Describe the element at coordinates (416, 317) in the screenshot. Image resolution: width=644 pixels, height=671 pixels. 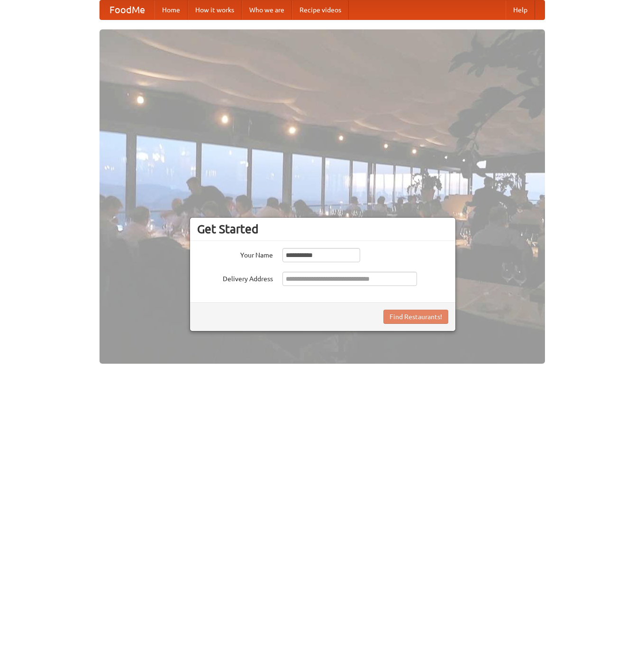
I see `button: Find Restaurants!` at that location.